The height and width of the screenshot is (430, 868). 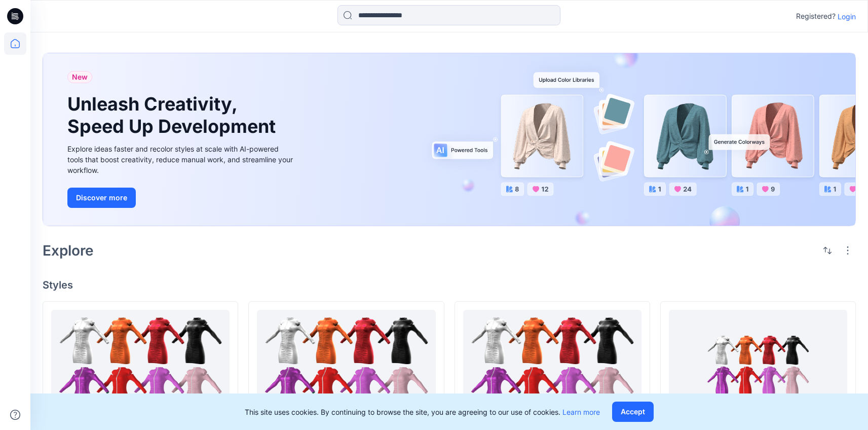 What do you see at coordinates (79, 77) in the screenshot?
I see `span: New` at bounding box center [79, 77].